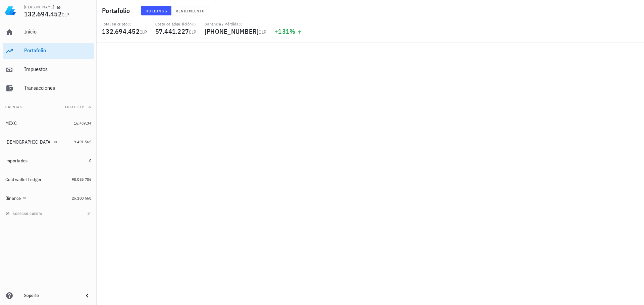 Image resolution: width=644 pixels, height=305 pixels. Describe the element at coordinates (57, 50) in the screenshot. I see `div: Portafolio` at that location.